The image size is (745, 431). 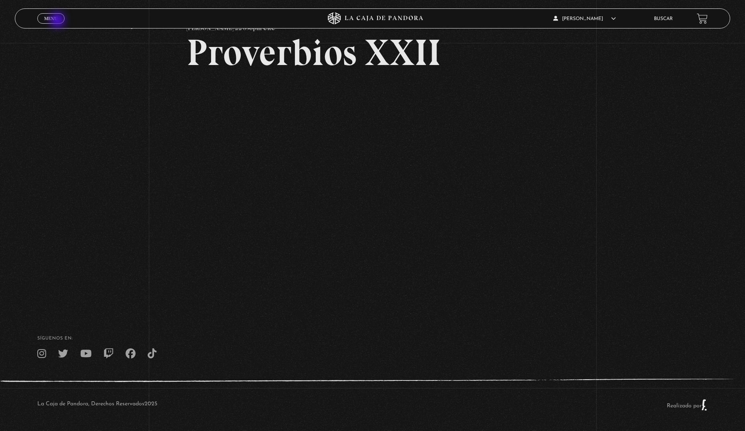 I want to click on h4: SÍguenos en:, so click(x=372, y=338).